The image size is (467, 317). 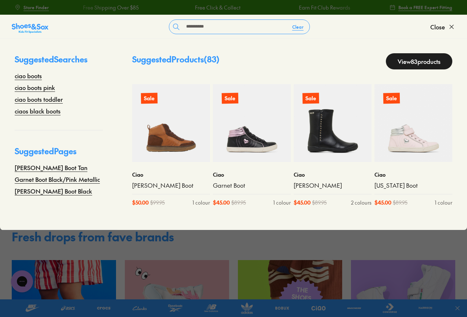 What do you see at coordinates (425, 7) in the screenshot?
I see `span: Book a FREE Expert Fitting` at bounding box center [425, 7].